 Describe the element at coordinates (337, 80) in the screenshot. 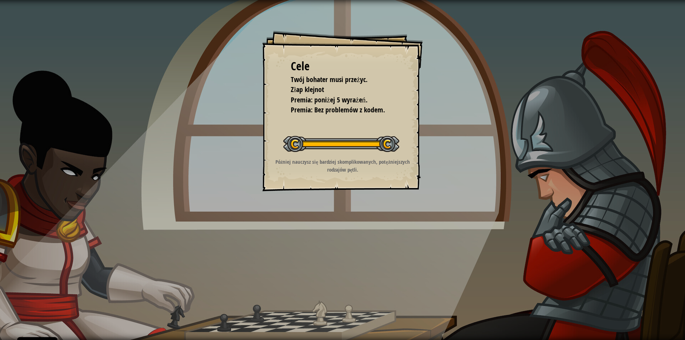

I see `li: Twój bohater musi przeżyc.` at that location.